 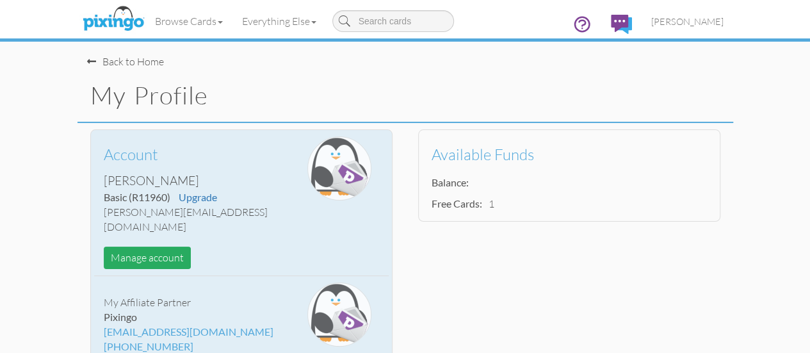 I want to click on div: Back to Home, so click(x=125, y=61).